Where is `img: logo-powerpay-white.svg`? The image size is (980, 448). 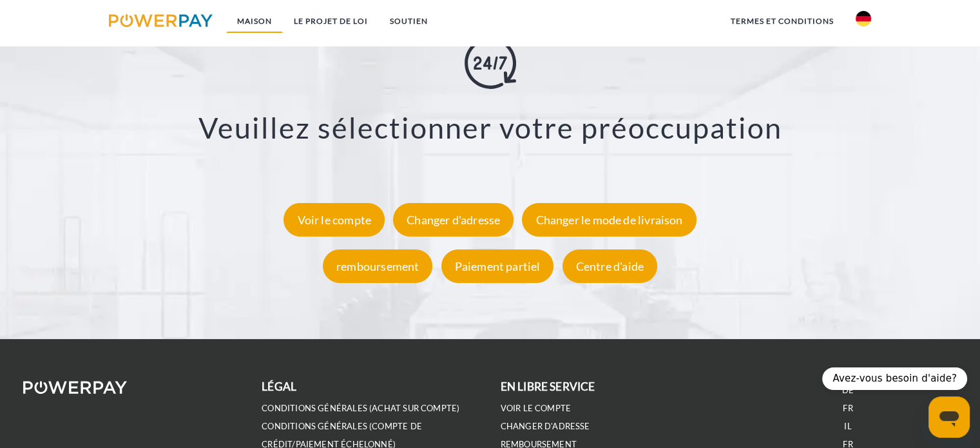 img: logo-powerpay-white.svg is located at coordinates (75, 388).